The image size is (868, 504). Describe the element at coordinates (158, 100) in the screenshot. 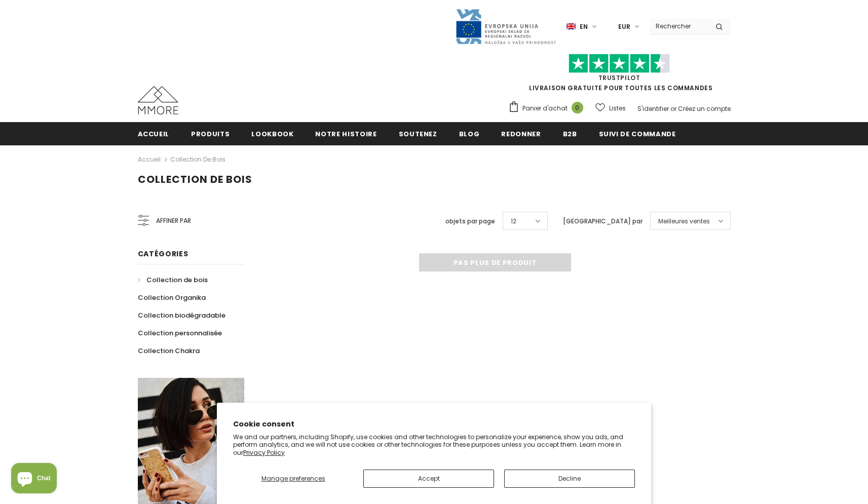

I see `img: Cas MMORE` at that location.